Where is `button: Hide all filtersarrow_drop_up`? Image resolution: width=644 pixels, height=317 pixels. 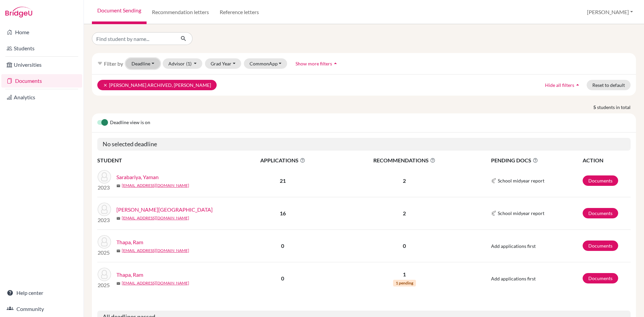
button: Hide all filtersarrow_drop_up is located at coordinates (563, 85).